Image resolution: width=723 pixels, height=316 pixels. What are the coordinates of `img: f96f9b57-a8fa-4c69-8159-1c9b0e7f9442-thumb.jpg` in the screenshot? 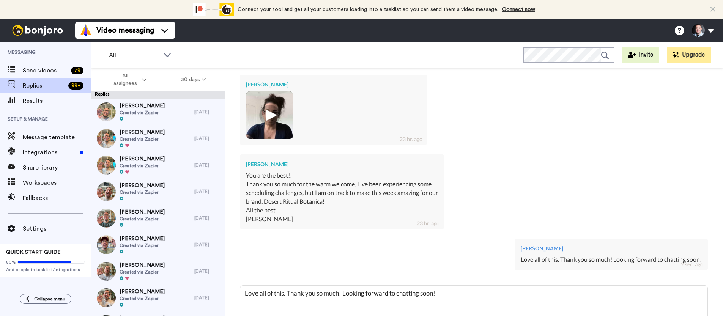 It's located at (106, 245).